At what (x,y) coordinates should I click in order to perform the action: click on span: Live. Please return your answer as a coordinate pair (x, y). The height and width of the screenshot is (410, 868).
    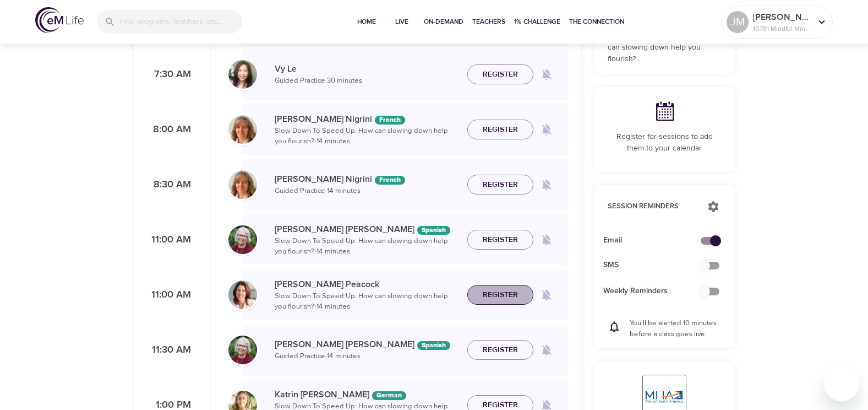
    Looking at the image, I should click on (402, 21).